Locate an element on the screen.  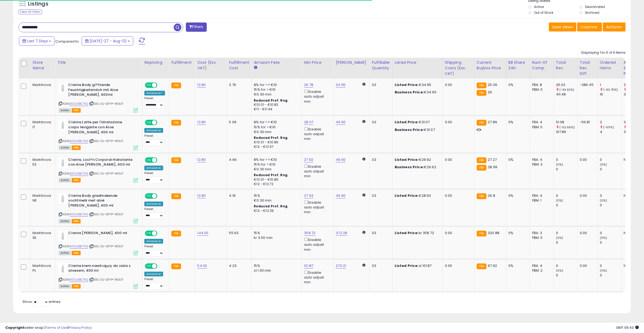
div: FBA: 8 is located at coordinates (541, 85).